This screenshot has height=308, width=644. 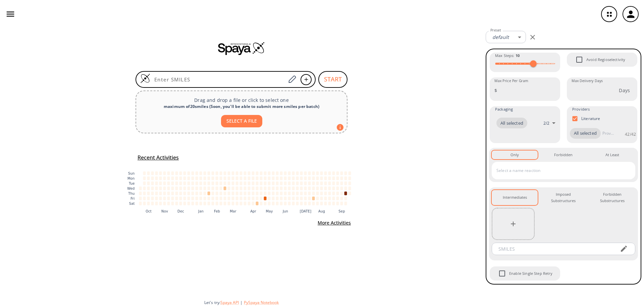 I want to click on button: Forbidden, so click(x=564, y=155).